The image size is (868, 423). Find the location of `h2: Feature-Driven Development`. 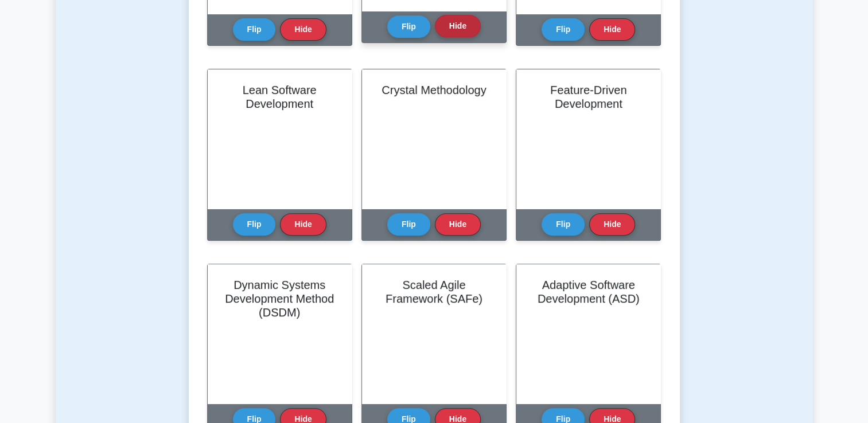

h2: Feature-Driven Development is located at coordinates (588, 97).